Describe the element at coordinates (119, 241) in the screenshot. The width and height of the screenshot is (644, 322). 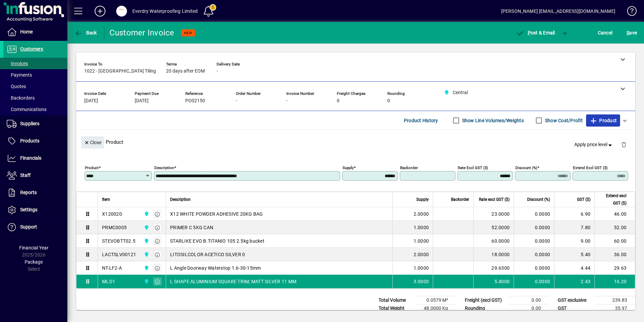
I see `div: STEVOBTT02.5` at that location.